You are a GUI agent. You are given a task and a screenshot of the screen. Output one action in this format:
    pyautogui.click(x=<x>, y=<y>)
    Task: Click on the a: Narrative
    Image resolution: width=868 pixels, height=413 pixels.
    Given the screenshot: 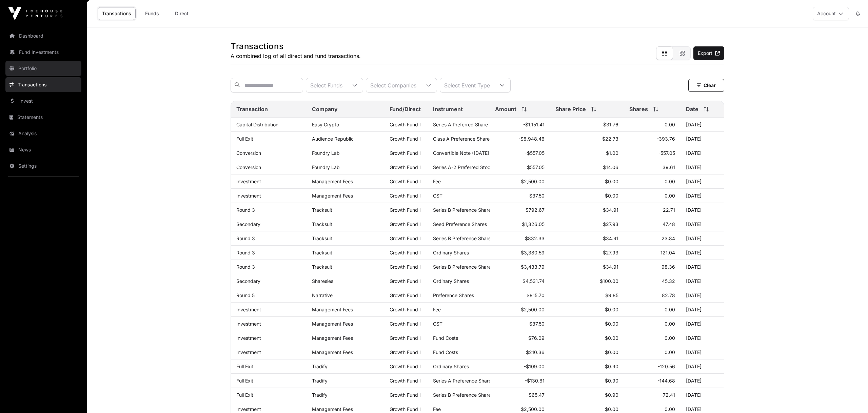 What is the action you would take?
    pyautogui.click(x=323, y=295)
    